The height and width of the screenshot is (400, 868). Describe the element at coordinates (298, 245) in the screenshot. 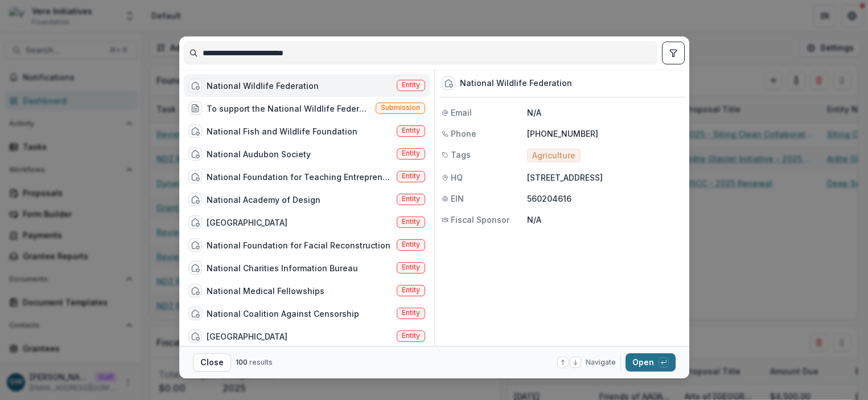

I see `div: National Foundation for Facial Reconstruction` at that location.